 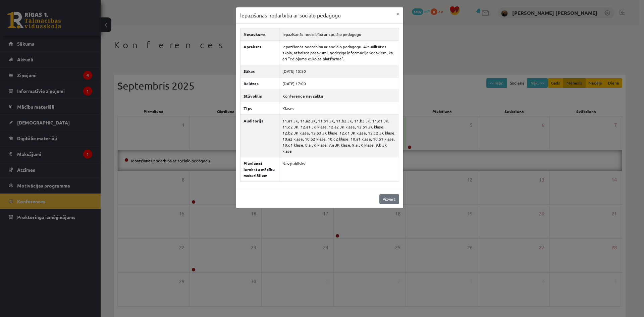 What do you see at coordinates (260, 96) in the screenshot?
I see `th: Stāvoklis` at bounding box center [260, 96].